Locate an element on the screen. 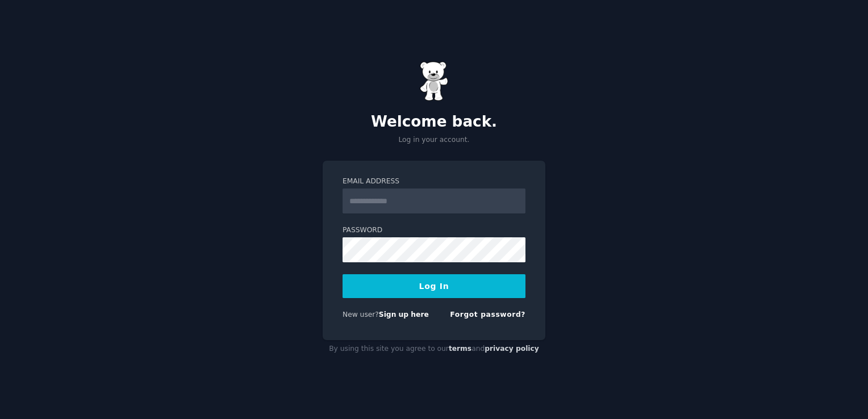 The height and width of the screenshot is (419, 868). label: Email Address is located at coordinates (434, 182).